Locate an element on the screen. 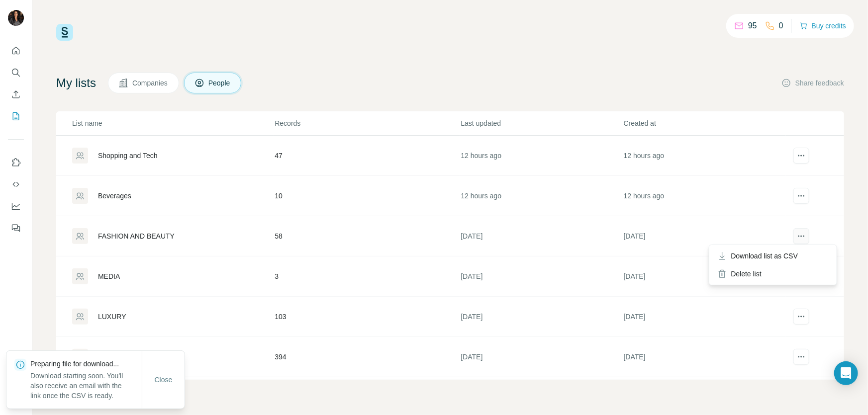 This screenshot has height=415, width=868. p: 0 is located at coordinates (781, 26).